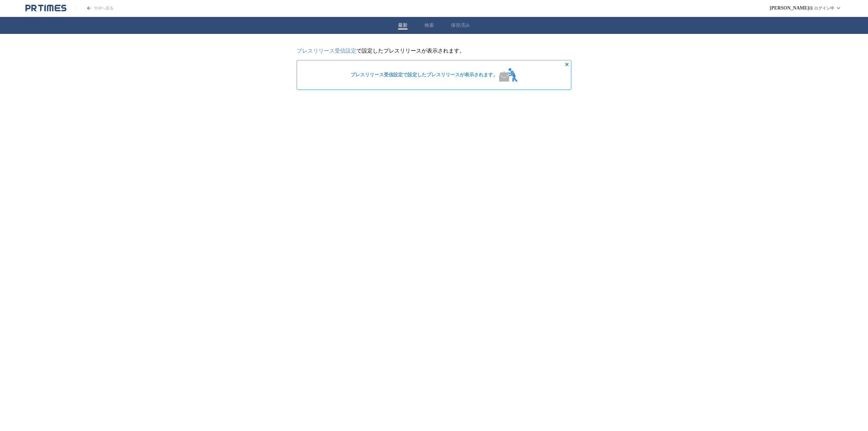 This screenshot has height=431, width=868. What do you see at coordinates (424, 75) in the screenshot?
I see `span: で設定したプレスリリースが表示されます。` at bounding box center [424, 75].